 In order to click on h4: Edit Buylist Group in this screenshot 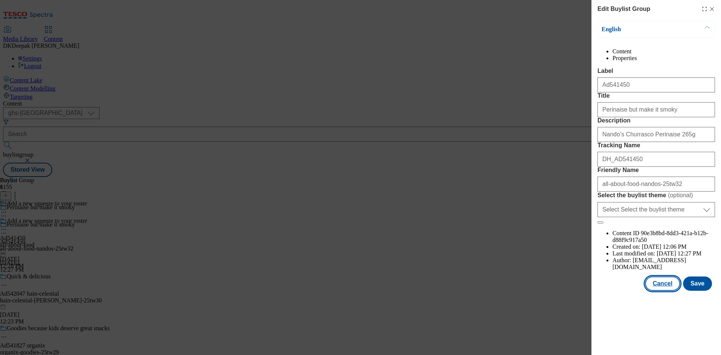, I will do `click(624, 9)`.